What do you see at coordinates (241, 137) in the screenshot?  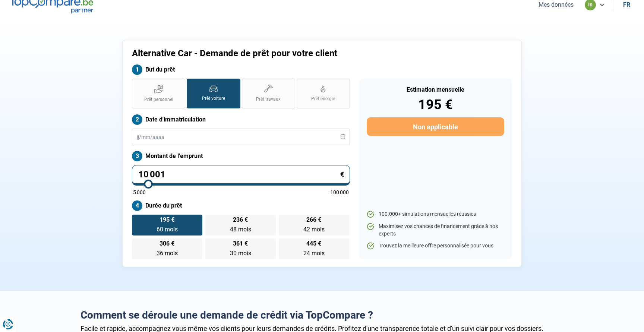 I see `input: jj/mm/aaaa` at bounding box center [241, 137].